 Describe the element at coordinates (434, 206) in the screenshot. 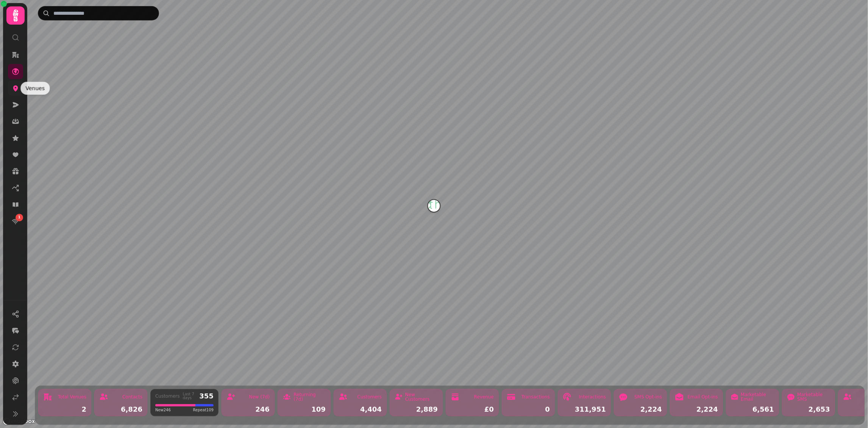

I see `button: Project House` at that location.